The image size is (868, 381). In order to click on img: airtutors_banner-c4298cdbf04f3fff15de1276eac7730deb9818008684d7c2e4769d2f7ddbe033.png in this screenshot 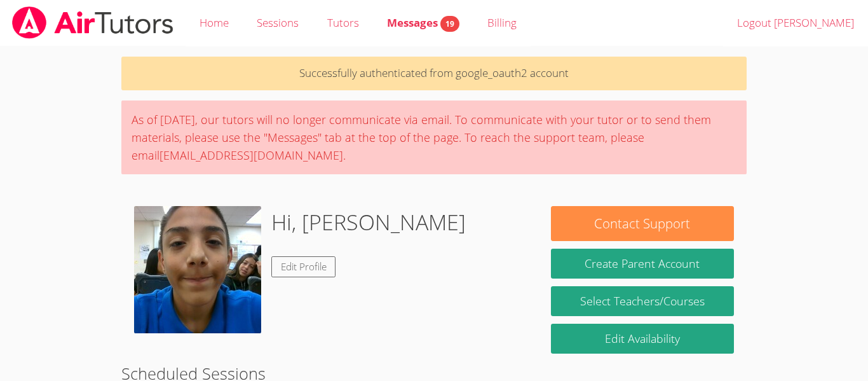, I will do `click(93, 23)`.